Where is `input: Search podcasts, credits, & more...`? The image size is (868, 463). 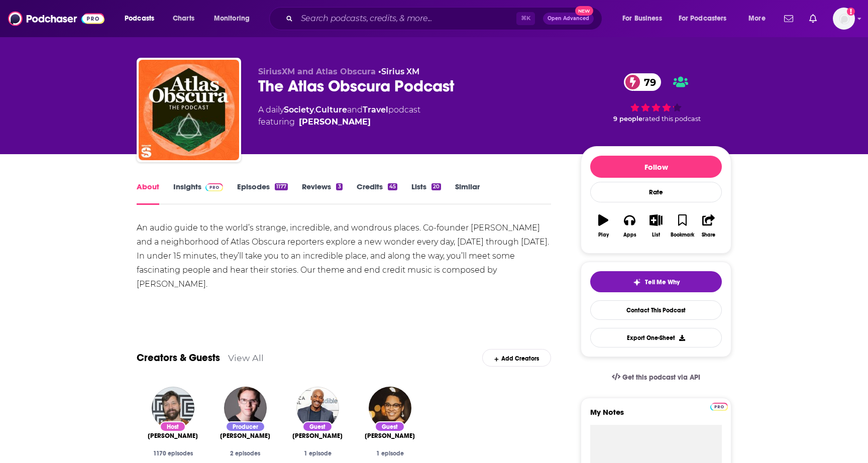
input: Search podcasts, credits, & more... is located at coordinates (406, 18).